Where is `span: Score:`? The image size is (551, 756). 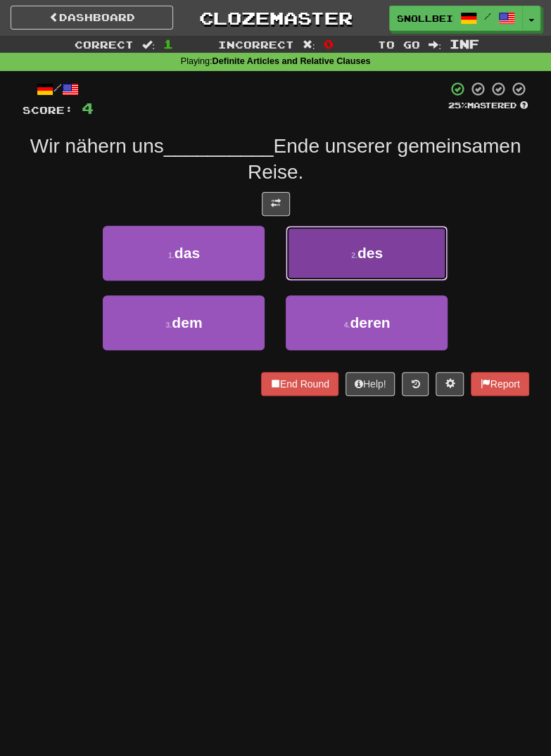
span: Score: is located at coordinates (48, 110).